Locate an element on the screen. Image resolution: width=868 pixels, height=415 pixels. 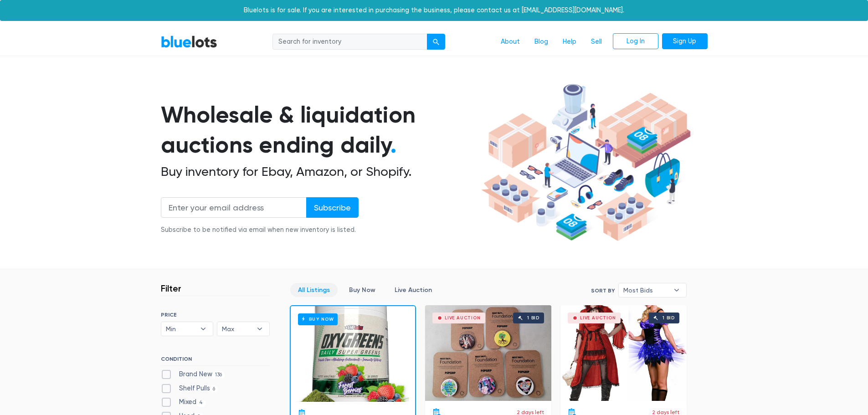
h6: Buy Now is located at coordinates (317, 319).